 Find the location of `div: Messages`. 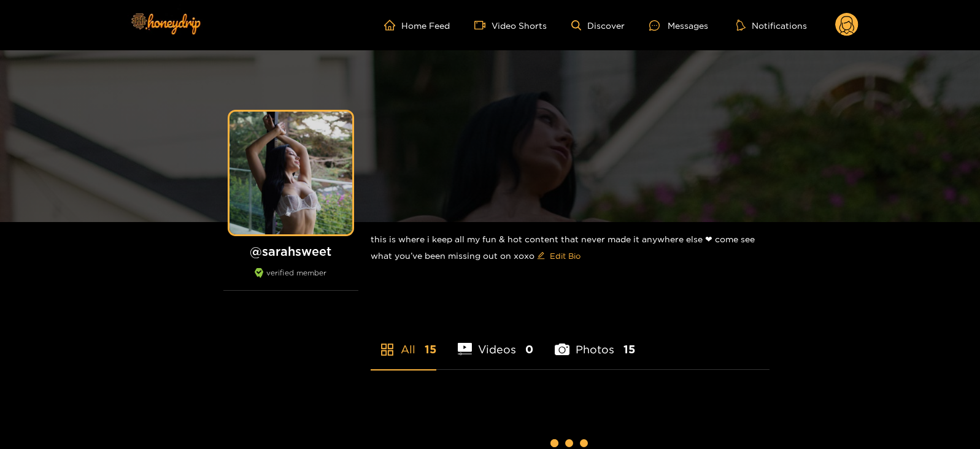

div: Messages is located at coordinates (679, 25).